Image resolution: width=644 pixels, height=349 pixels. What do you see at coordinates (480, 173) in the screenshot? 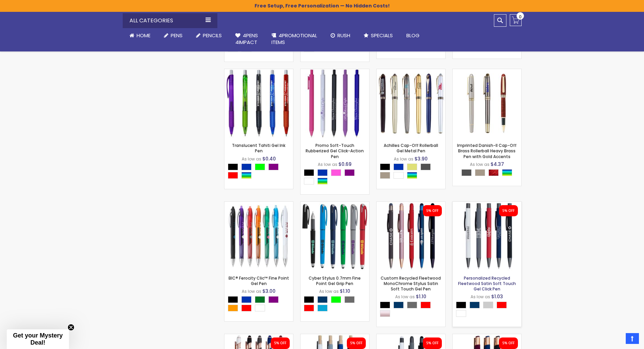
I see `div: Nickel` at bounding box center [480, 173].